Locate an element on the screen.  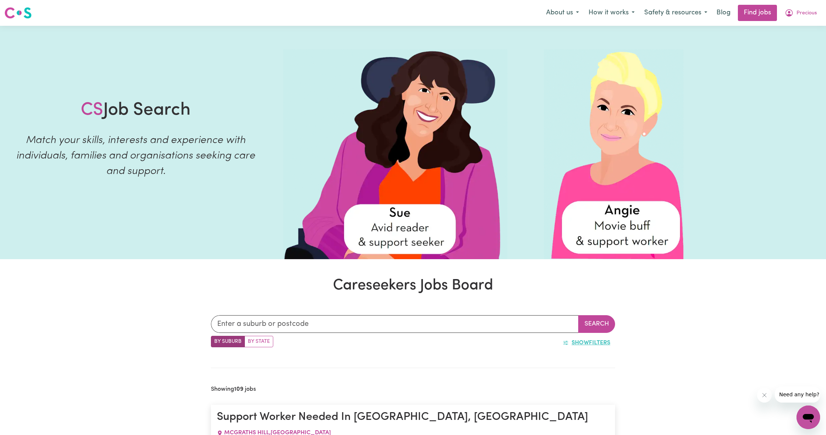
span: Need any help? is located at coordinates (24, 8).